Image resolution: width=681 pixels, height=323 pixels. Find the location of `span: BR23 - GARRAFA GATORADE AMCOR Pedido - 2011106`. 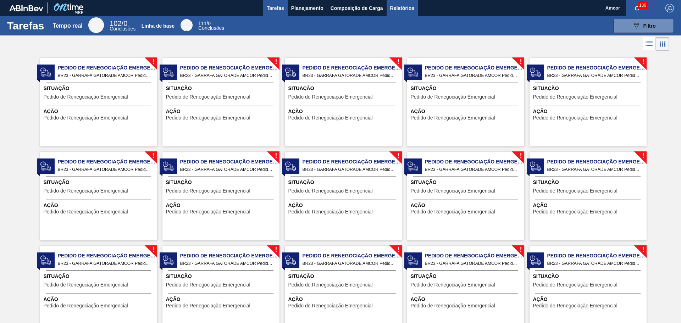

span: BR23 - GARRAFA GATORADE AMCOR Pedido - 2011106 is located at coordinates (594, 169).